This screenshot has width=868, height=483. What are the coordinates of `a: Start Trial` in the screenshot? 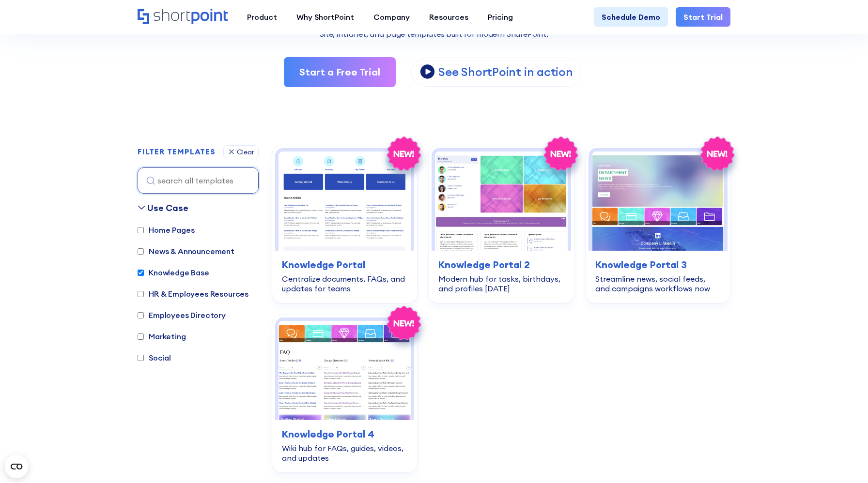 It's located at (703, 17).